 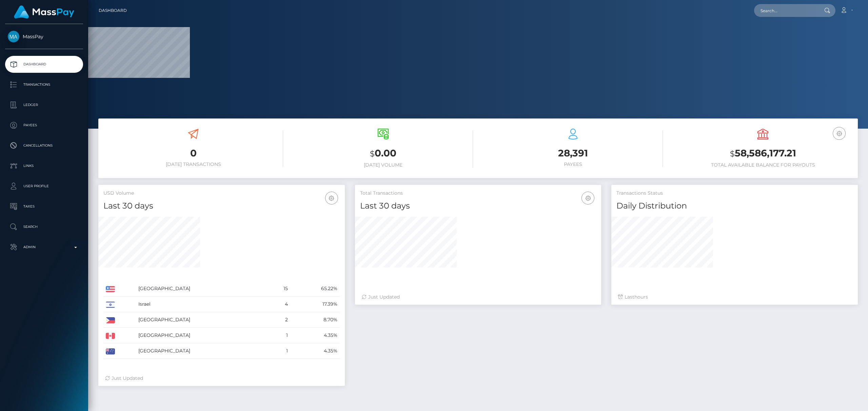 What do you see at coordinates (44, 12) in the screenshot?
I see `img: MassPay Logo` at bounding box center [44, 12].